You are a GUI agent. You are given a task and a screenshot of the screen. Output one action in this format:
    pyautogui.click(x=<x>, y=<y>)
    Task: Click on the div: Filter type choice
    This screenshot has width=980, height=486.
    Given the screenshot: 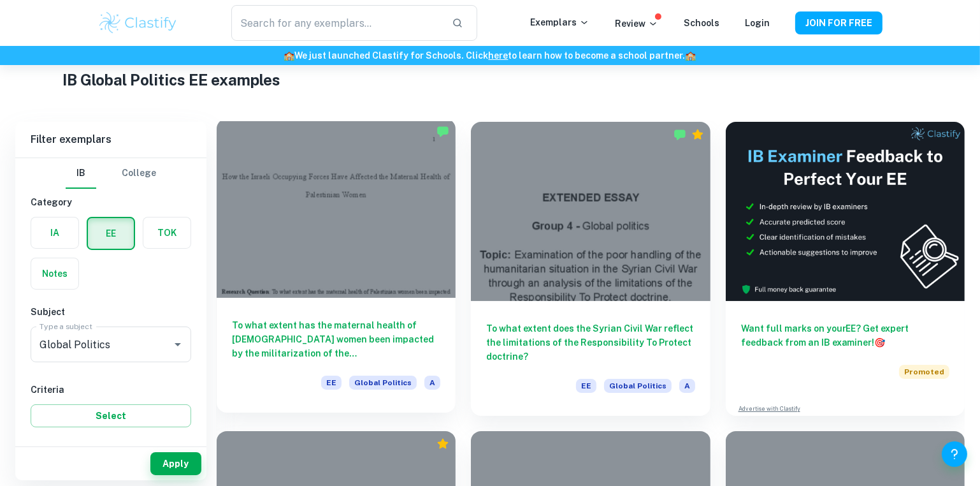 What is the action you would take?
    pyautogui.click(x=111, y=173)
    